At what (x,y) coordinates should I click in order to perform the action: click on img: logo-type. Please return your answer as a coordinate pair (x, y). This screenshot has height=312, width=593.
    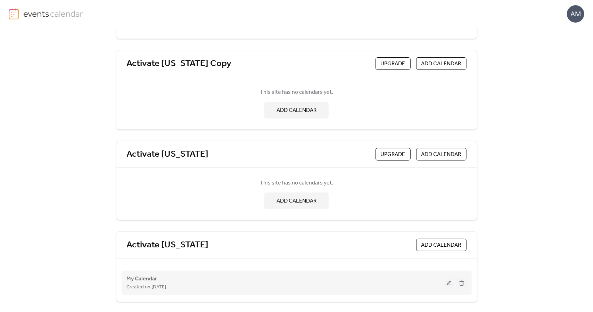
    Looking at the image, I should click on (53, 14).